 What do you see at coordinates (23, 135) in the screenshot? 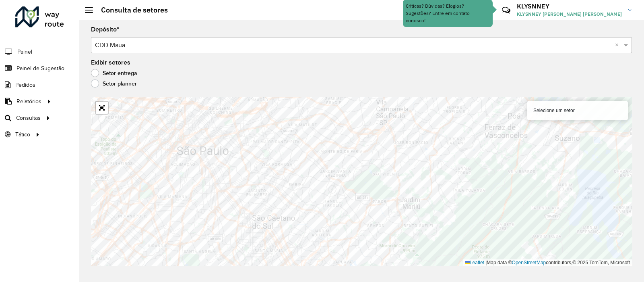
I see `span: Tático` at bounding box center [23, 135].